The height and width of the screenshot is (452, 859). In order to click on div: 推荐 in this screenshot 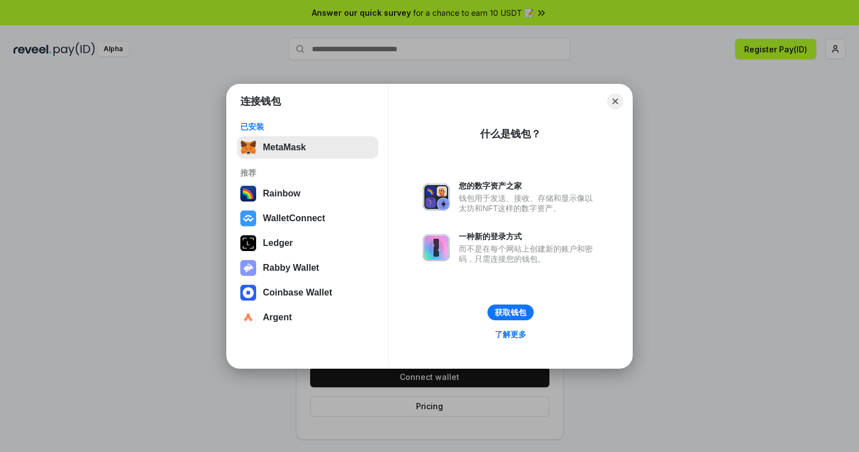, I will do `click(307, 173)`.